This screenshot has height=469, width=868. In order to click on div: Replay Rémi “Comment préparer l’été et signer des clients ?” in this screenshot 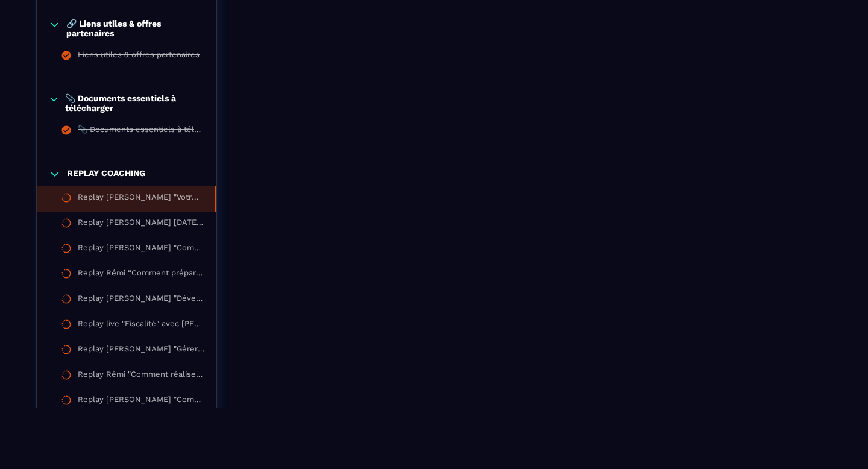, I will do `click(141, 275)`.